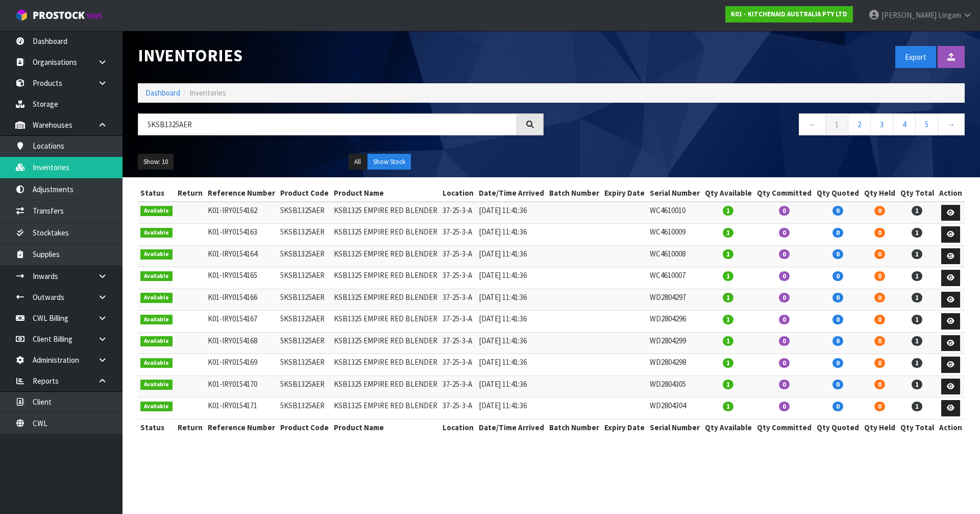 Image resolution: width=980 pixels, height=514 pixels. Describe the element at coordinates (574, 193) in the screenshot. I see `th: Batch Number` at that location.